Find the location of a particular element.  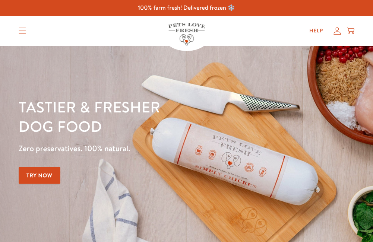

h1: Tastier & fresher dog food is located at coordinates (130, 117).